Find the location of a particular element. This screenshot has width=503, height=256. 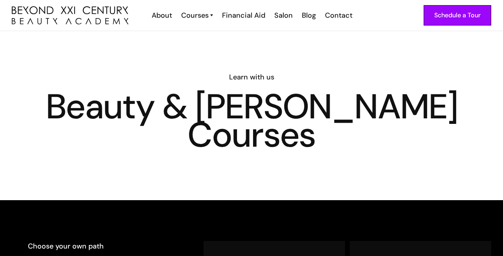

div: About is located at coordinates (162, 15).